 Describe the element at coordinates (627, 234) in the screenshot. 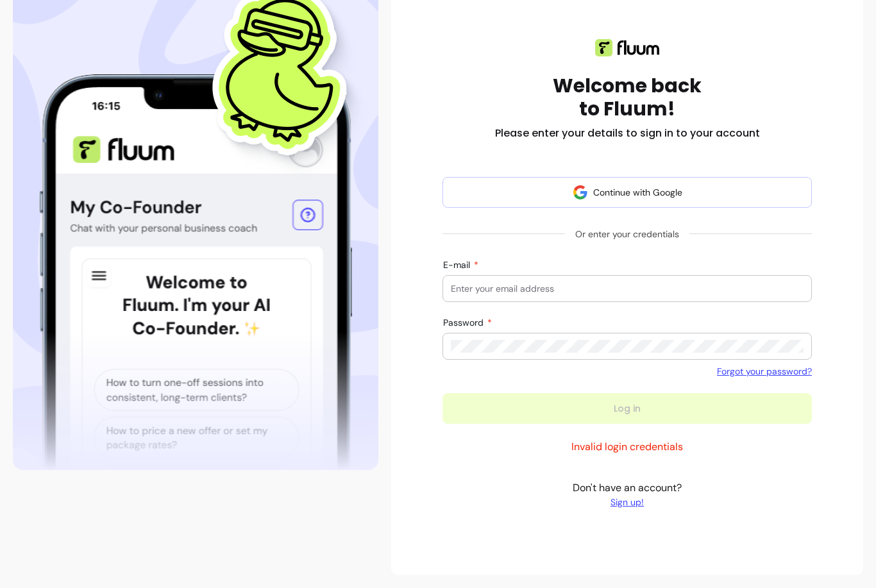

I see `span: Or enter your credentials` at that location.